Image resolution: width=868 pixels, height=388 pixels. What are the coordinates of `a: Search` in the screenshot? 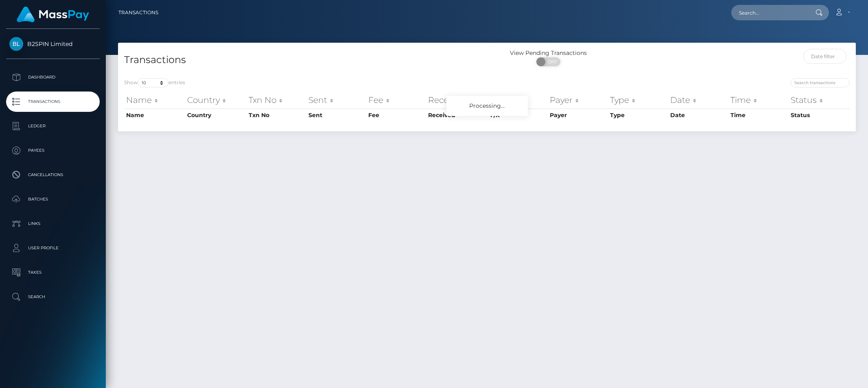 It's located at (53, 297).